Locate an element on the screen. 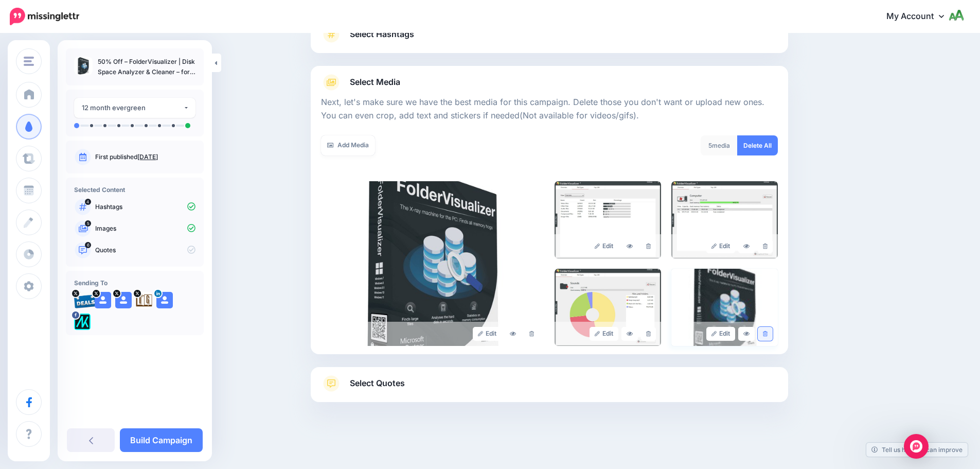 The height and width of the screenshot is (469, 980). a: Select Hashtags is located at coordinates (549, 40).